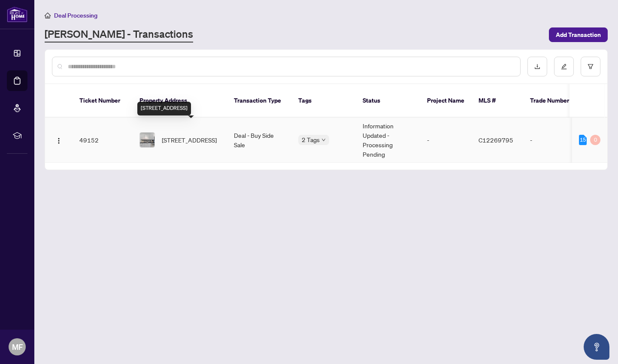  I want to click on button: Add Transaction, so click(578, 35).